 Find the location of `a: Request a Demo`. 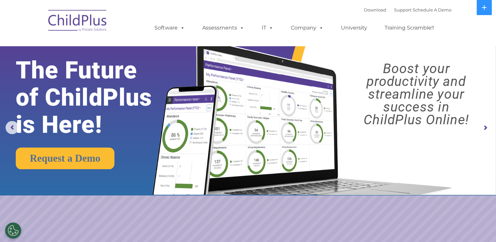

a: Request a Demo is located at coordinates (65, 158).